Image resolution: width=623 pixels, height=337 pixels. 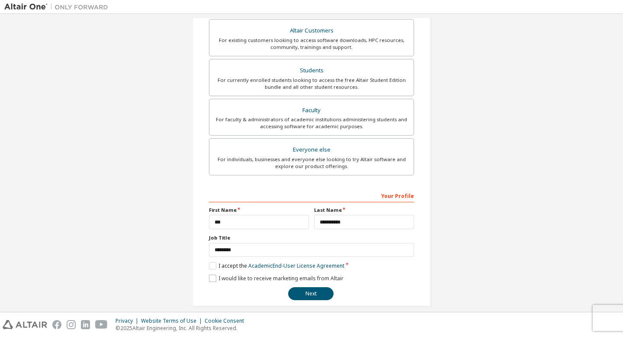 I want to click on img: linkedin.svg, so click(x=85, y=324).